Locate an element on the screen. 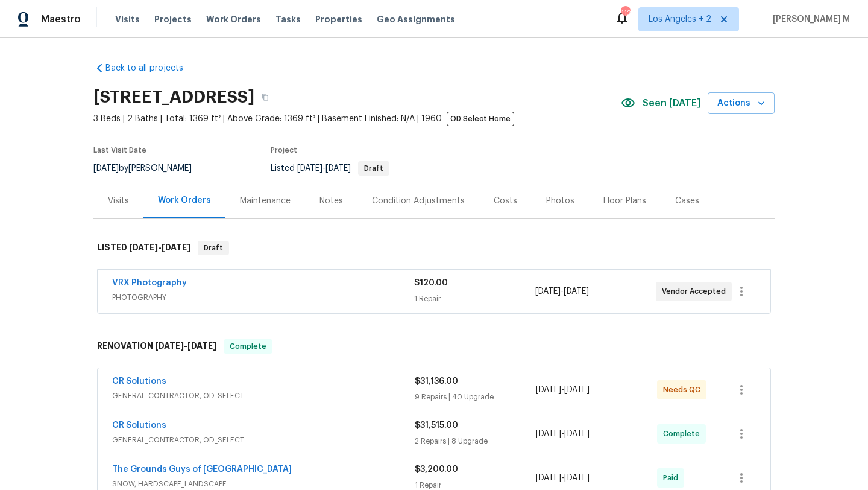 Image resolution: width=868 pixels, height=490 pixels. span: Listed is located at coordinates (330, 168).